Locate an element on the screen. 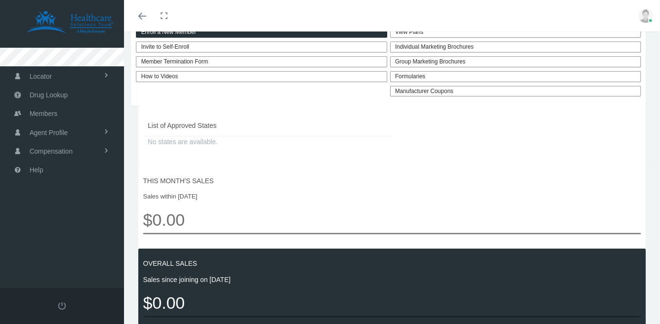 The image size is (660, 324). span: Locator is located at coordinates (41, 76).